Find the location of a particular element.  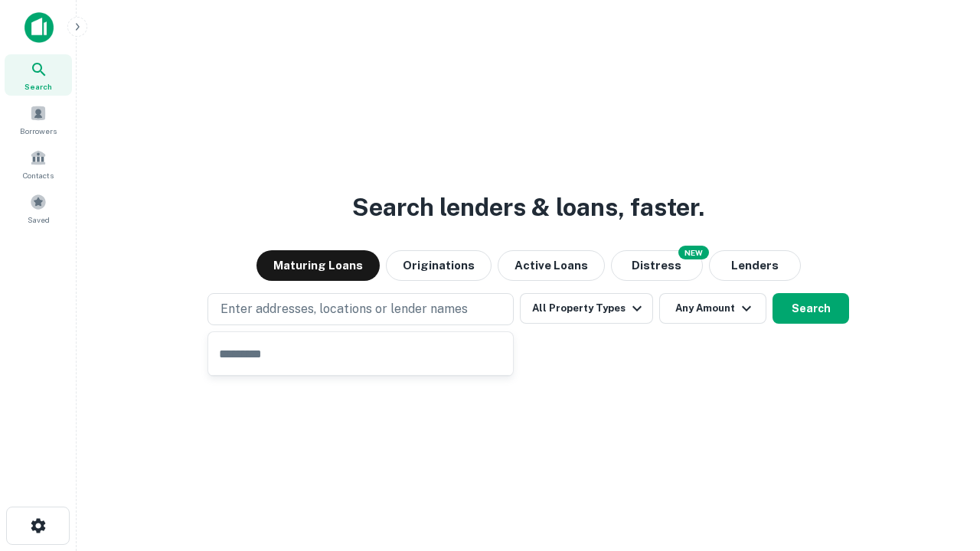

div: Search is located at coordinates (39, 75).